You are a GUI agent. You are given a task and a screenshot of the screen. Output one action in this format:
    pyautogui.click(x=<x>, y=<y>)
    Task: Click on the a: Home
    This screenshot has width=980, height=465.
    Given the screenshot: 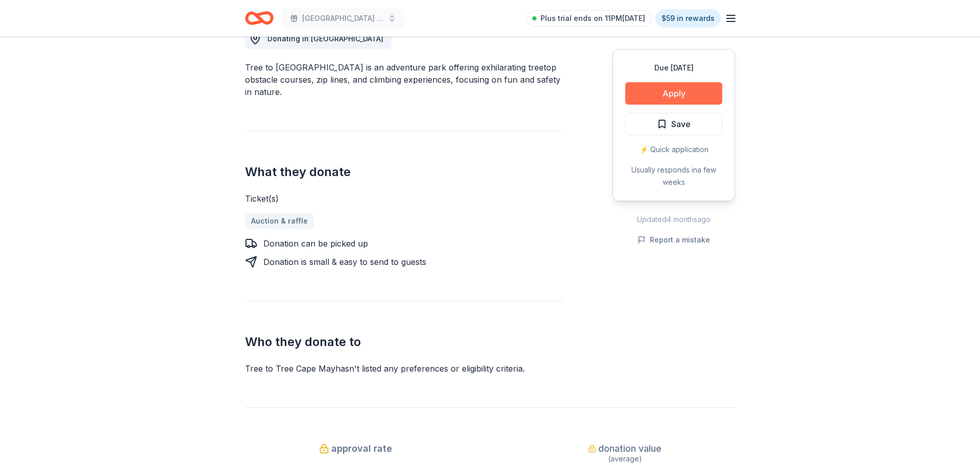 What is the action you would take?
    pyautogui.click(x=259, y=18)
    